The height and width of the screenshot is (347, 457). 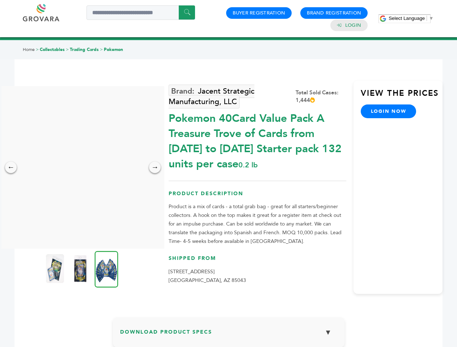 What do you see at coordinates (211, 97) in the screenshot?
I see `a: Jacent Strategic Manufacturing, LLC` at bounding box center [211, 97].